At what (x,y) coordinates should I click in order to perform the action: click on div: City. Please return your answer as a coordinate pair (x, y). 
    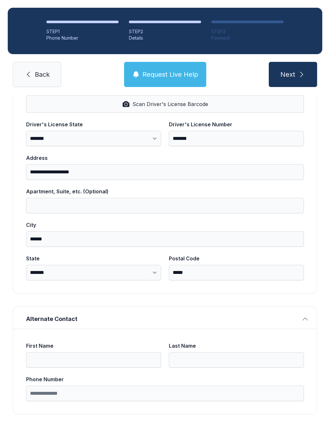
    Looking at the image, I should click on (165, 225).